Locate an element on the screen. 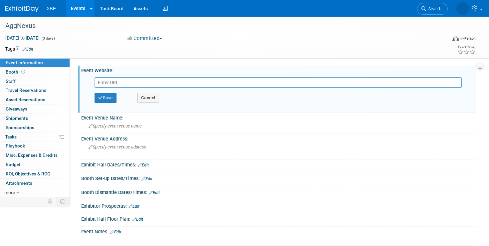 The image size is (489, 246). button: Save is located at coordinates (105, 98).